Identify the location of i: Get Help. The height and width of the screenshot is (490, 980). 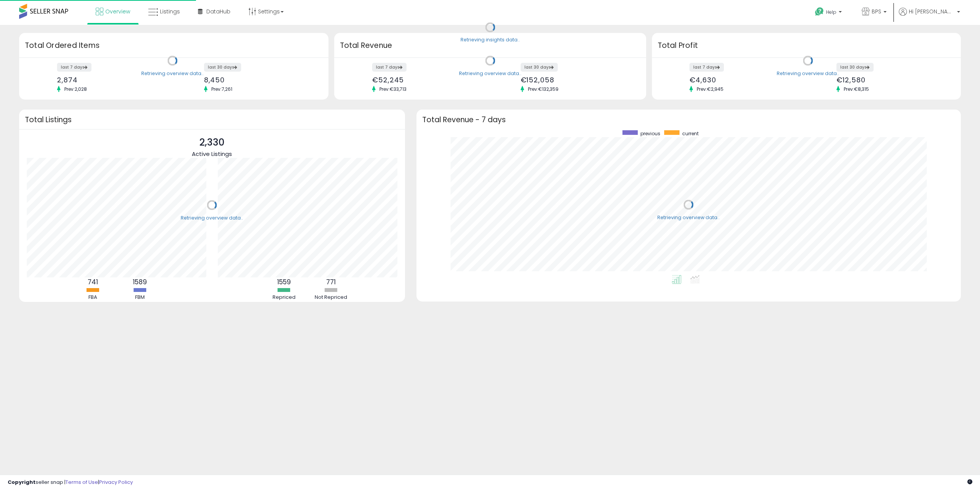
(820, 12).